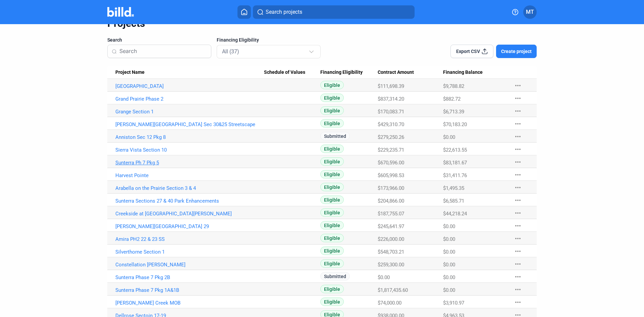  What do you see at coordinates (284, 12) in the screenshot?
I see `span: Search projects` at bounding box center [284, 12].